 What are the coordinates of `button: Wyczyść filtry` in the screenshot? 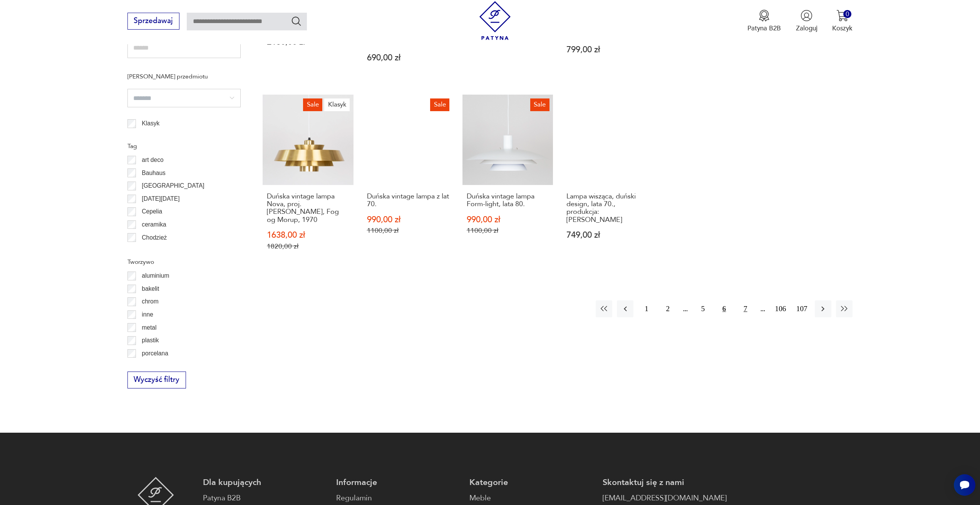 It's located at (157, 381).